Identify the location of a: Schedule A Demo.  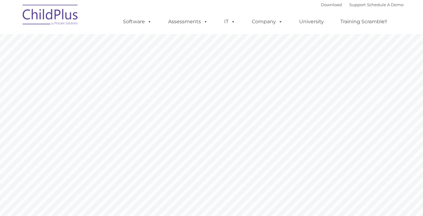
(385, 5).